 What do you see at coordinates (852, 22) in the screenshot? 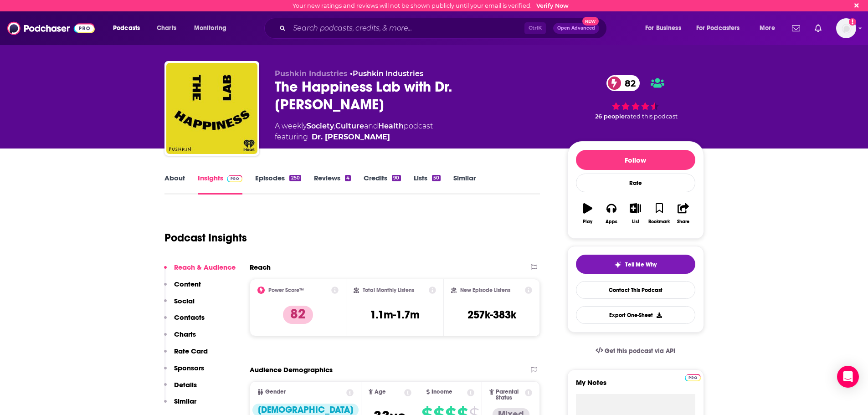
I see `svg: Email not verified` at bounding box center [852, 22].